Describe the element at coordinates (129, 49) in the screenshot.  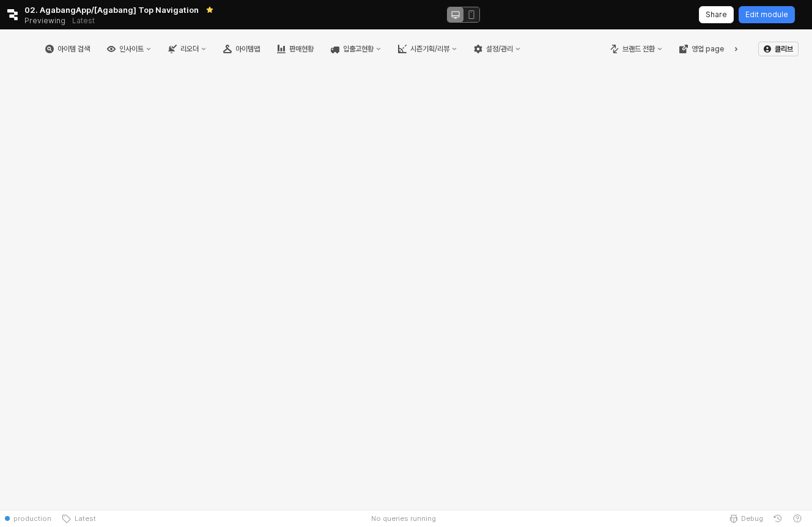
I see `button: 인사이트` at that location.